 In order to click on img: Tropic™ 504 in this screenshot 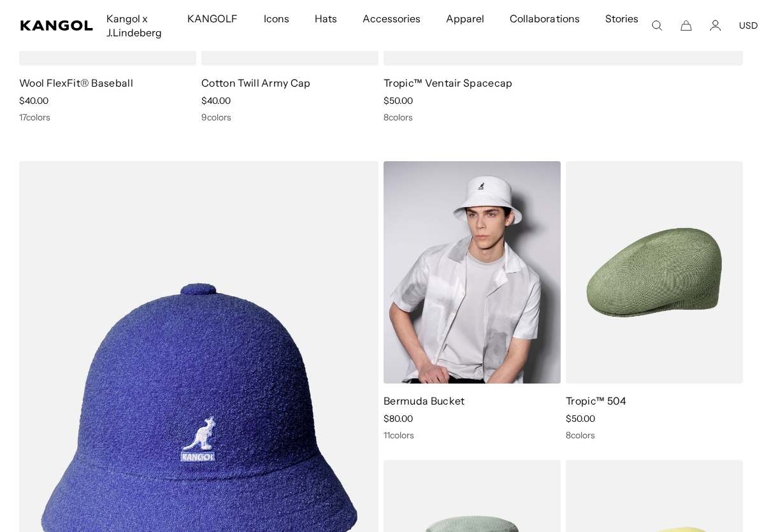, I will do `click(655, 272)`.